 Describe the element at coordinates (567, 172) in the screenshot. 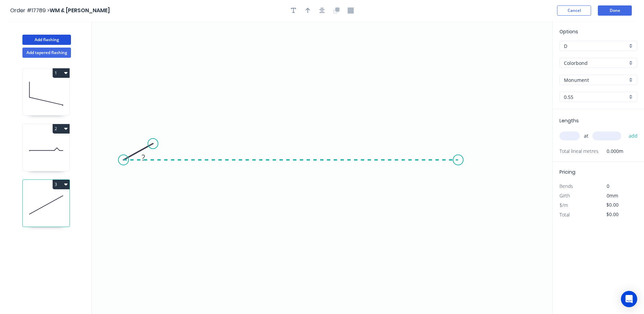

I see `span: Pricing` at that location.